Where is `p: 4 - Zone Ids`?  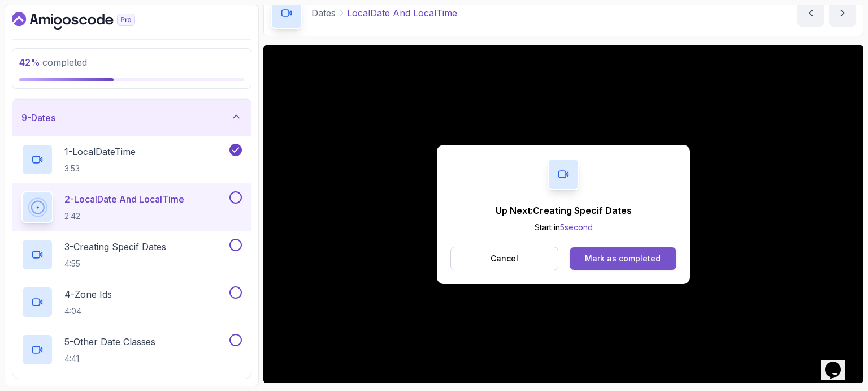 p: 4 - Zone Ids is located at coordinates (89, 294).